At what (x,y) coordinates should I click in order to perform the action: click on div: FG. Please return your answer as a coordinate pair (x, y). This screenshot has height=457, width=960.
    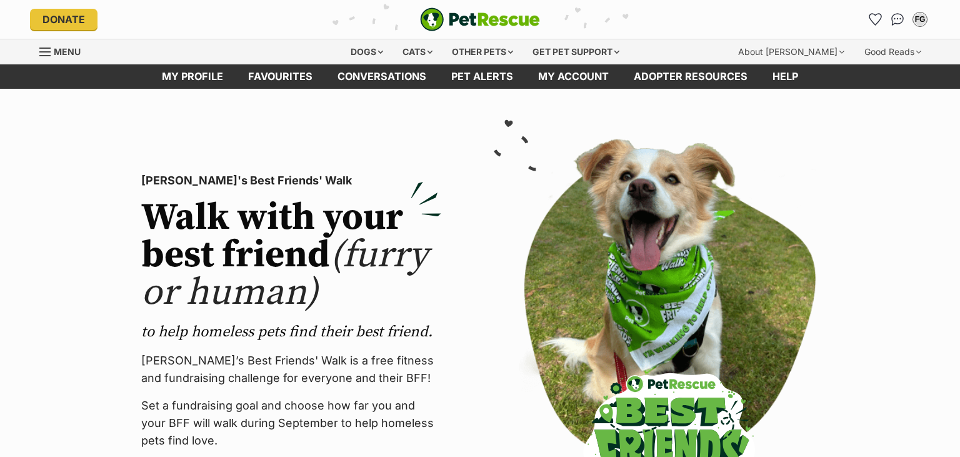
    Looking at the image, I should click on (920, 19).